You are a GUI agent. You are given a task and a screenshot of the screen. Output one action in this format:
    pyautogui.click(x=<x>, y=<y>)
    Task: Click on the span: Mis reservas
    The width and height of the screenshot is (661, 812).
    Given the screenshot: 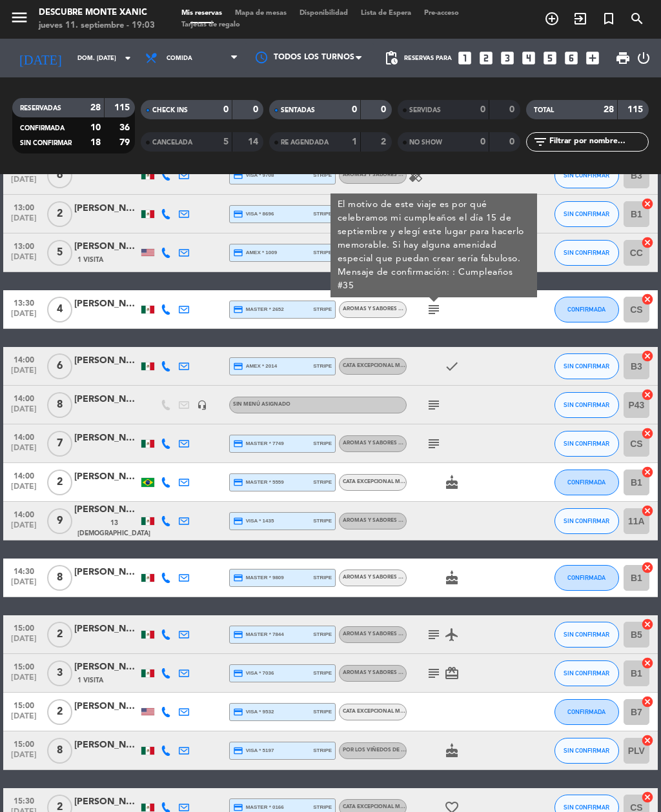 What is the action you would take?
    pyautogui.click(x=201, y=13)
    